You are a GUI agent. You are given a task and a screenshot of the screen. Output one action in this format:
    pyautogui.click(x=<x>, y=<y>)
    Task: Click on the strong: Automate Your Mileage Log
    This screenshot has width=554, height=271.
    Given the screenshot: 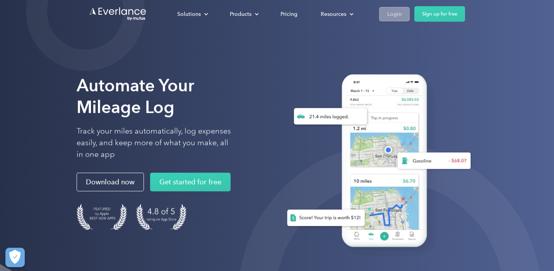 What is the action you would take?
    pyautogui.click(x=136, y=96)
    